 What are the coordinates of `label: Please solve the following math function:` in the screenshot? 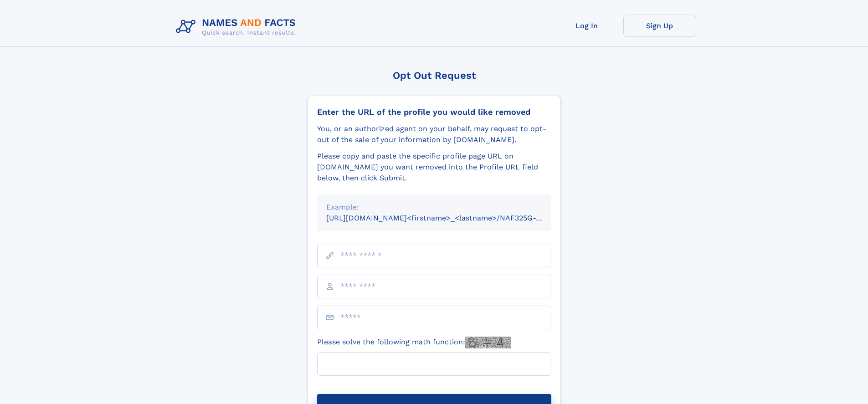 It's located at (414, 342).